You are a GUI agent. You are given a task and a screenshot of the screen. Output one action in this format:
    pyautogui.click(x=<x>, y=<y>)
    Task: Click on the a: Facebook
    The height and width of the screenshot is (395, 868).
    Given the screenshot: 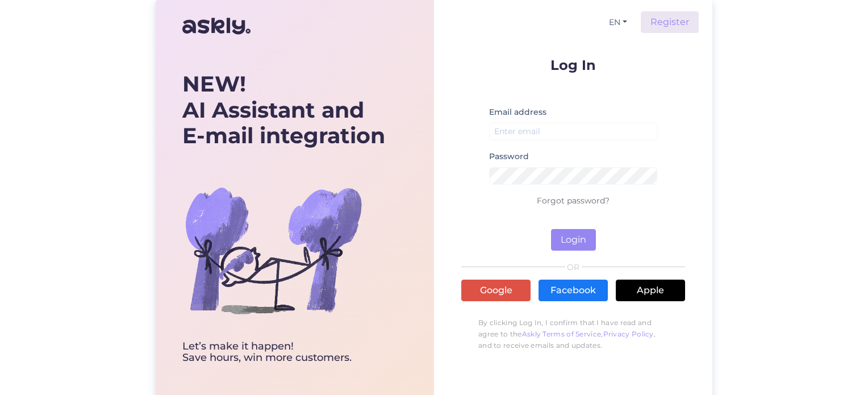 What is the action you would take?
    pyautogui.click(x=573, y=291)
    